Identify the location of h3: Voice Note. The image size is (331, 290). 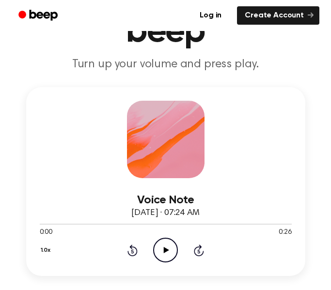
(166, 200).